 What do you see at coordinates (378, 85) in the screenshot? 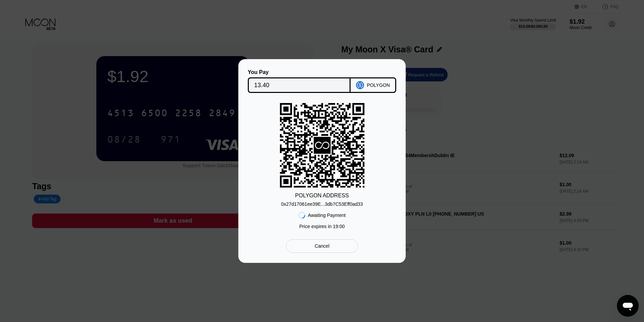
I see `div: POLYGON` at bounding box center [378, 85].